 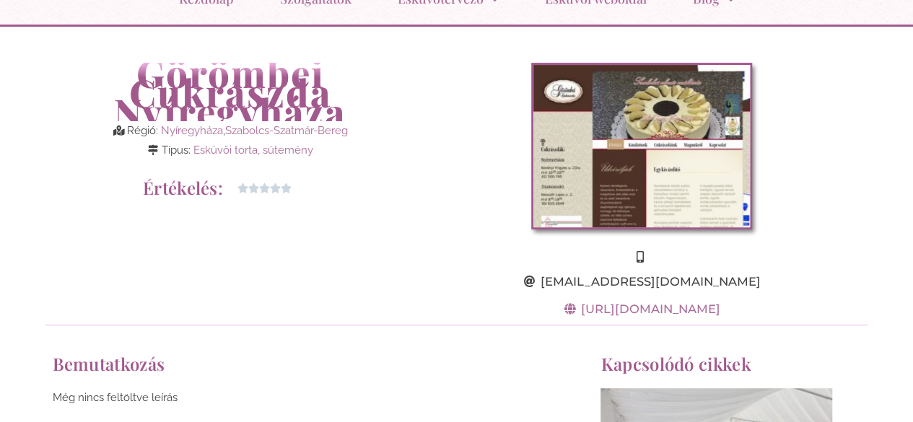 What do you see at coordinates (175, 150) in the screenshot?
I see `span: Típus:` at bounding box center [175, 150].